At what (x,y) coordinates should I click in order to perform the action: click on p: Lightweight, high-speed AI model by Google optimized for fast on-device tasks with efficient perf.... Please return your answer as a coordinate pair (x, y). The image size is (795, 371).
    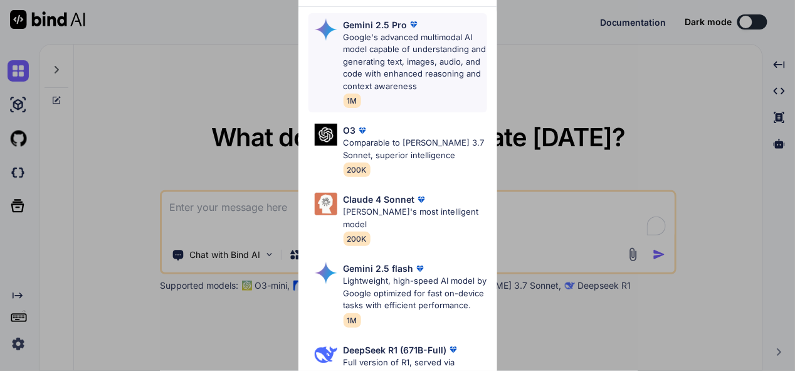
    Looking at the image, I should click on (415, 293).